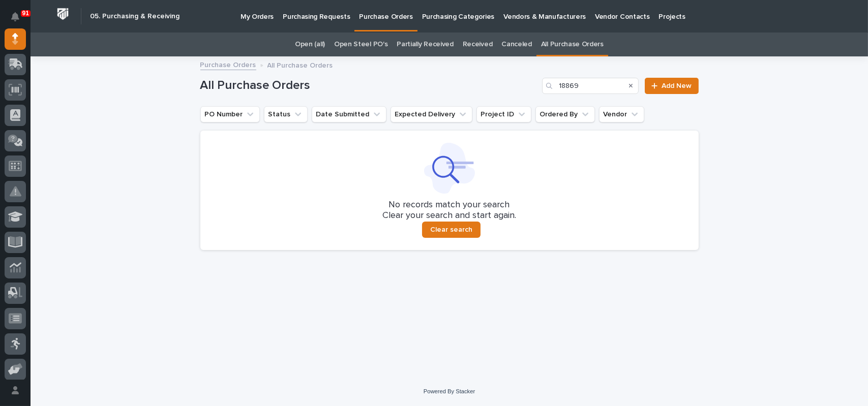 The width and height of the screenshot is (868, 406). What do you see at coordinates (451, 230) in the screenshot?
I see `span: Clear search` at bounding box center [451, 230].